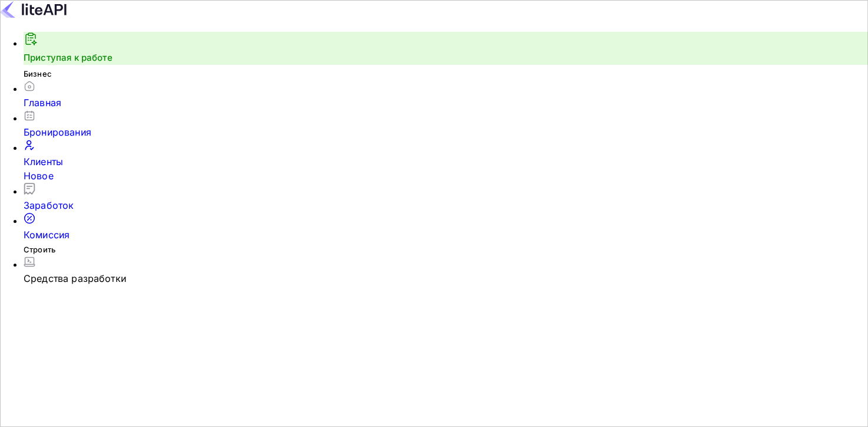 The image size is (868, 427). What do you see at coordinates (46, 235) in the screenshot?
I see `ya-tr-span: Комиссия` at bounding box center [46, 235].